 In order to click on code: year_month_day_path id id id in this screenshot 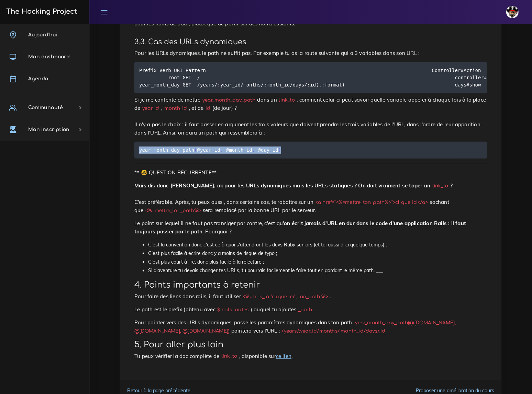, I will do `click(211, 150)`.